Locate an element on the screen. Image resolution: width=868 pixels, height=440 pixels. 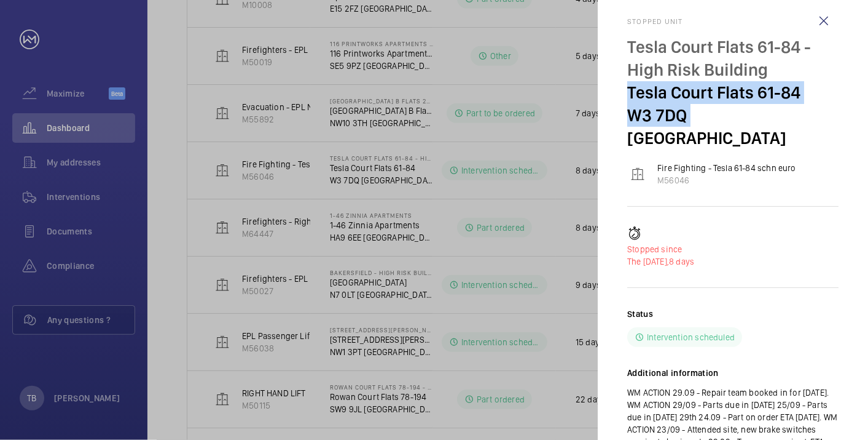
p: Tesla Court Flats 61-84 - High Risk Building is located at coordinates (733, 58).